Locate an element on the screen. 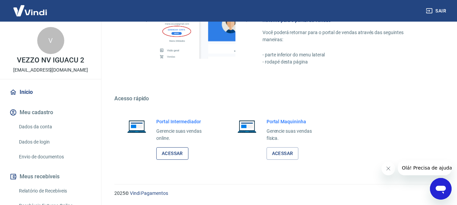 Image resolution: width=457 pixels, height=205 pixels. button: Sair is located at coordinates (437, 11).